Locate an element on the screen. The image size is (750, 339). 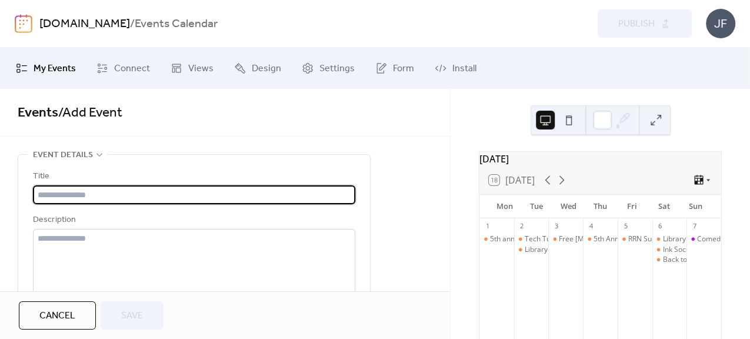
div: Wed is located at coordinates (568, 206).